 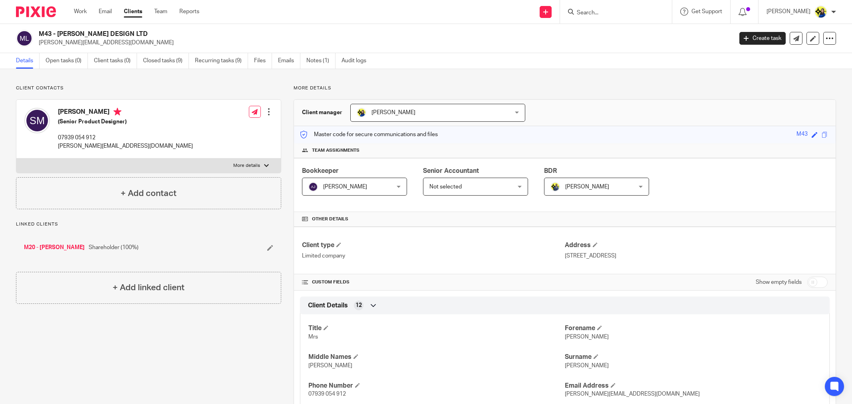 What do you see at coordinates (80, 12) in the screenshot?
I see `a: Work` at bounding box center [80, 12].